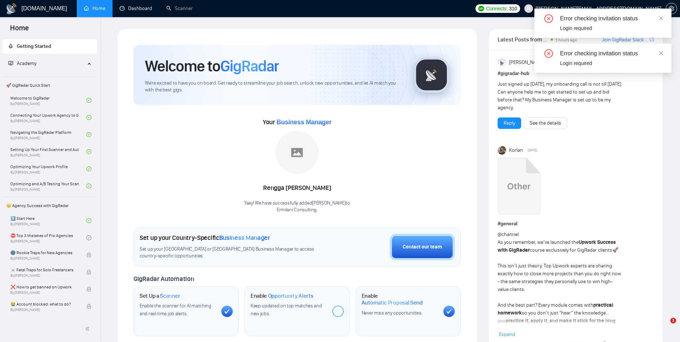 The width and height of the screenshot is (680, 342). Describe the element at coordinates (170, 296) in the screenshot. I see `span: Scanner` at that location.